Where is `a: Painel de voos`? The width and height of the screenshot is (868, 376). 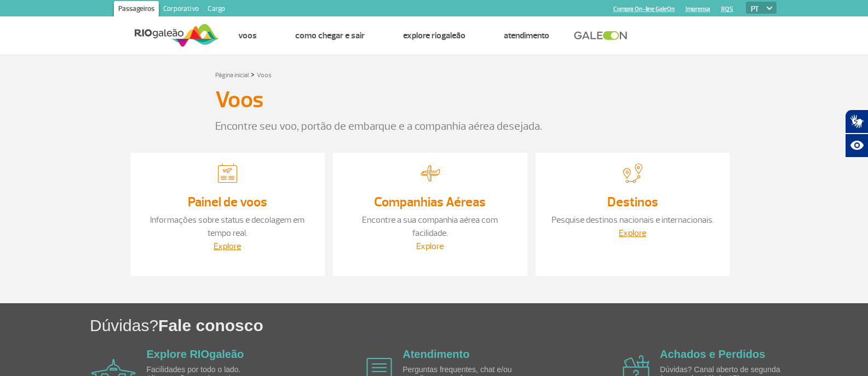
a: Painel de voos is located at coordinates (228, 202).